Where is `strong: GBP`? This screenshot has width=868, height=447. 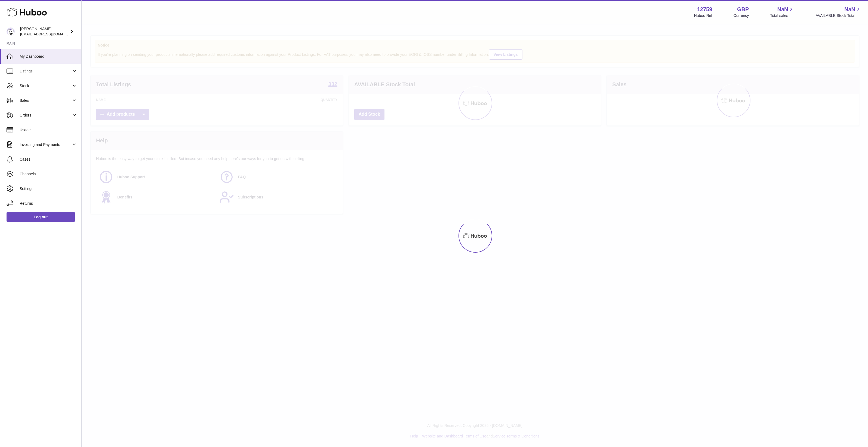 strong: GBP is located at coordinates (743, 9).